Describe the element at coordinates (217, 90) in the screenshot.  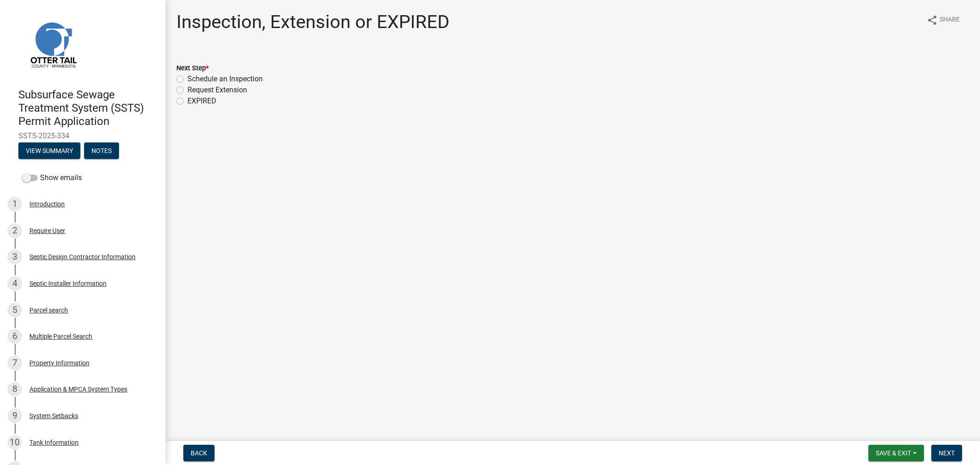
I see `label: Request Extension` at that location.